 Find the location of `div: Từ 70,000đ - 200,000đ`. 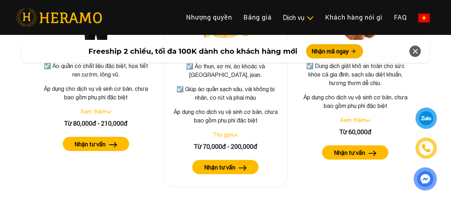

div: Từ 70,000đ - 200,000đ is located at coordinates (226, 146).